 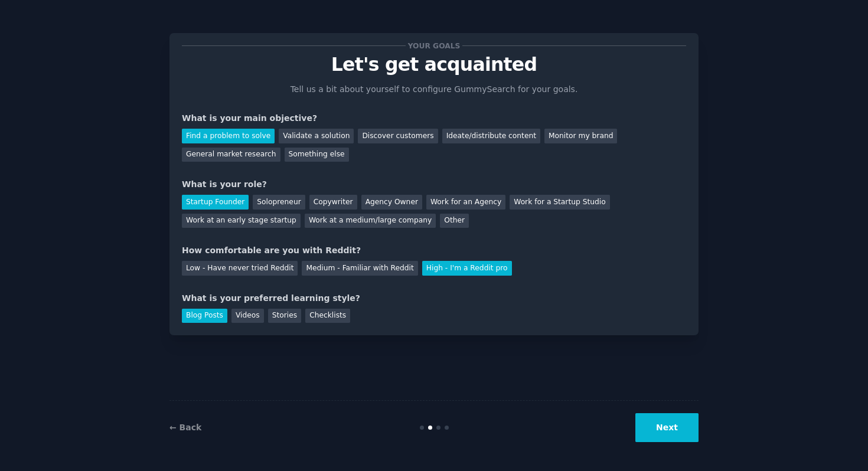 I want to click on div: What is your main objective?, so click(x=434, y=118).